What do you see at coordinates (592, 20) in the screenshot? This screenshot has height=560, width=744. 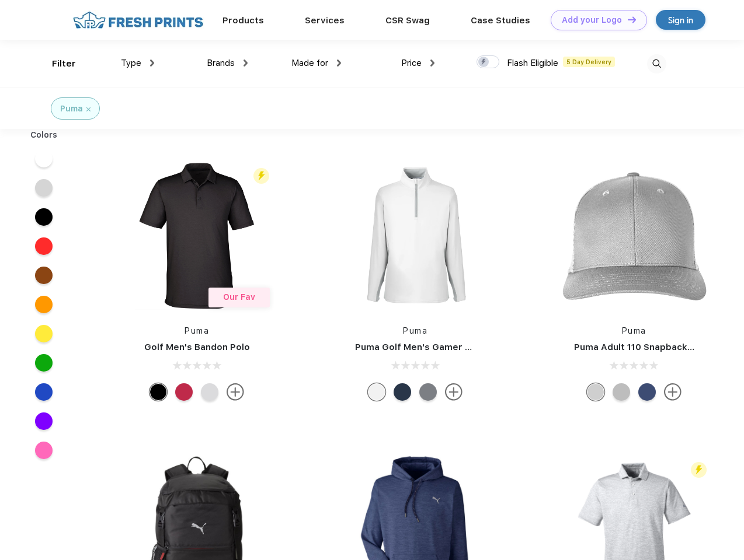 I see `div: Add your Logo` at bounding box center [592, 20].